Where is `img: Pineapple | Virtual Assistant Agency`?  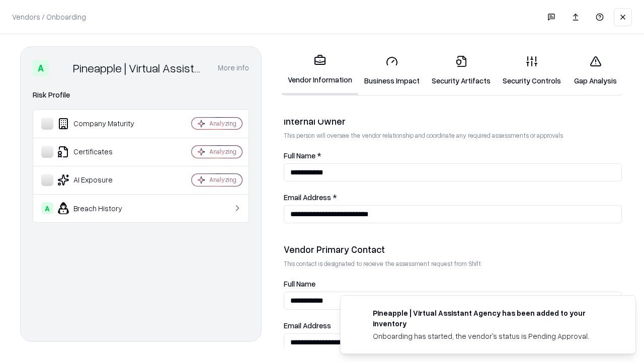 img: Pineapple | Virtual Assistant Agency is located at coordinates (61, 68).